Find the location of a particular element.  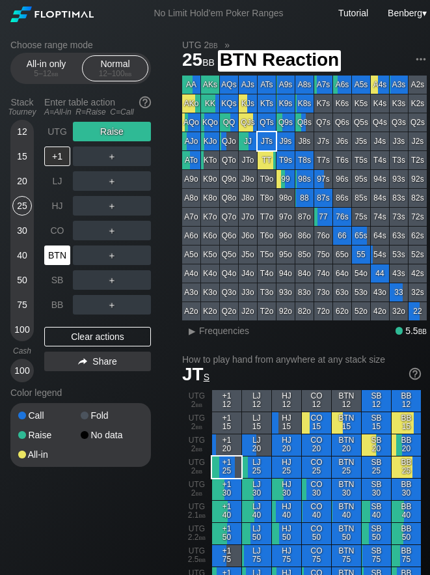

div: QTs is located at coordinates (267, 122).